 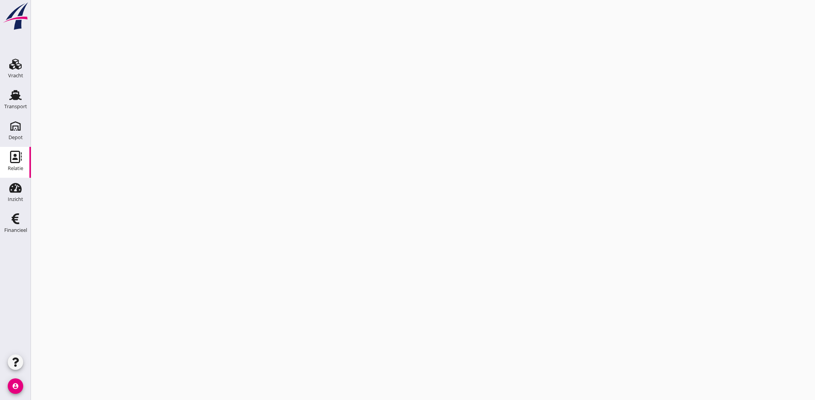 What do you see at coordinates (15, 16) in the screenshot?
I see `img: logo-small.a267ee39.svg` at bounding box center [15, 16].